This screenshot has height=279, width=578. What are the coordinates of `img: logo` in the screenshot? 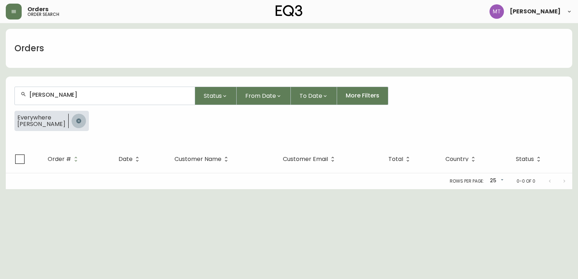 It's located at (289, 11).